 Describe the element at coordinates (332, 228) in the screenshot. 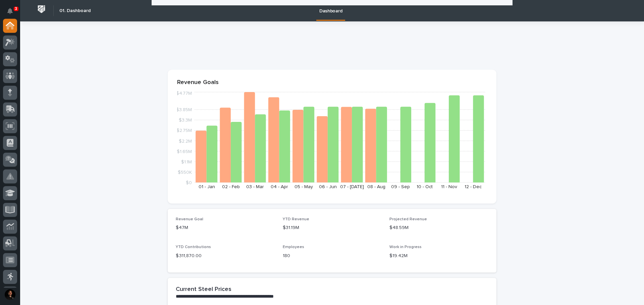

I see `p: $31.19M` at that location.